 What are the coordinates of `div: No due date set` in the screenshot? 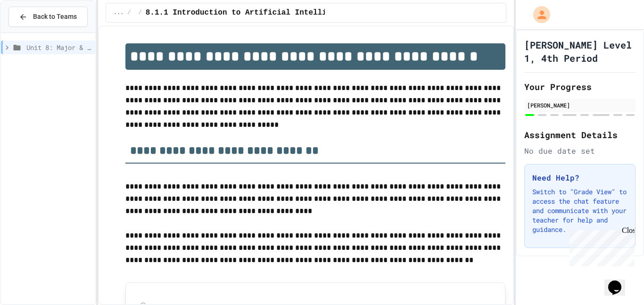 It's located at (580, 151).